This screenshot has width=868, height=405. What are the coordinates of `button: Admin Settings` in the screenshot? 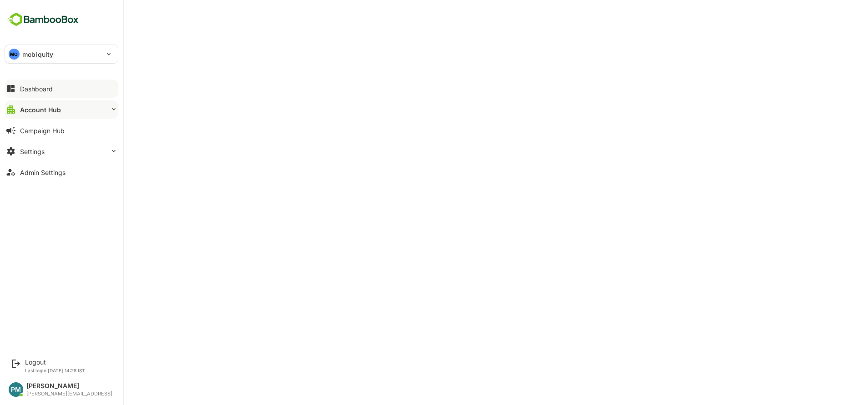 It's located at (61, 172).